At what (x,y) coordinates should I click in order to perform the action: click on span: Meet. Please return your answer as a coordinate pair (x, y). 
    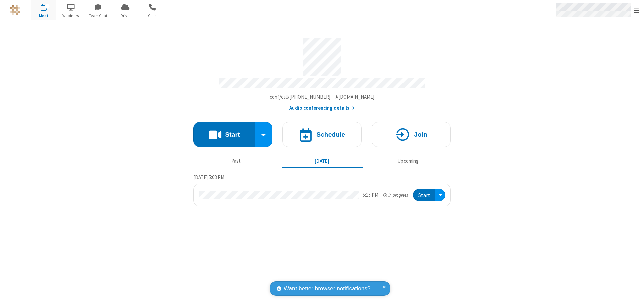
    Looking at the image, I should click on (44, 16).